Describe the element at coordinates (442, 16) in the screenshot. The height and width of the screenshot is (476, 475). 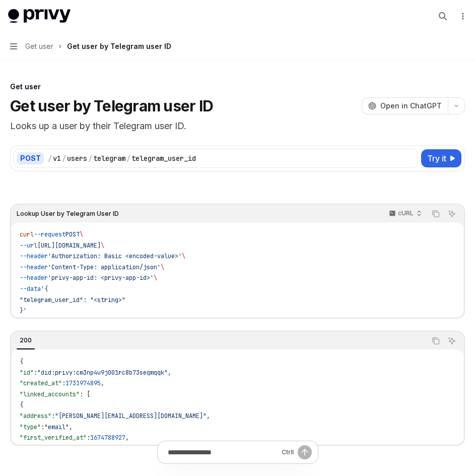
I see `button: Open search` at that location.